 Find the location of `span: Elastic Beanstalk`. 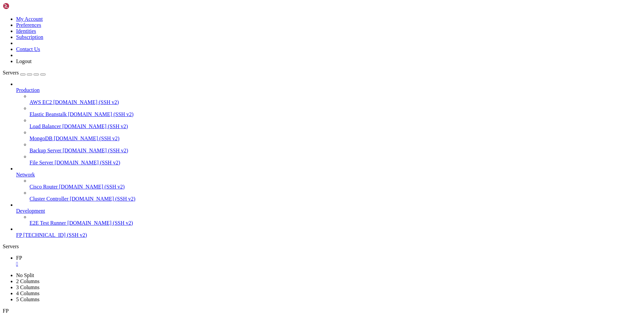

span: Elastic Beanstalk is located at coordinates (48, 114).